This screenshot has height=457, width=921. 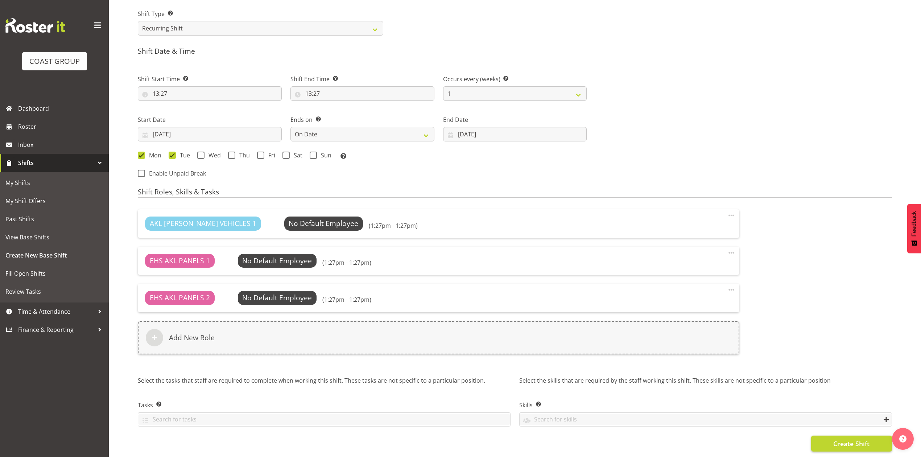 What do you see at coordinates (851, 444) in the screenshot?
I see `button: Create Shift` at bounding box center [851, 444].